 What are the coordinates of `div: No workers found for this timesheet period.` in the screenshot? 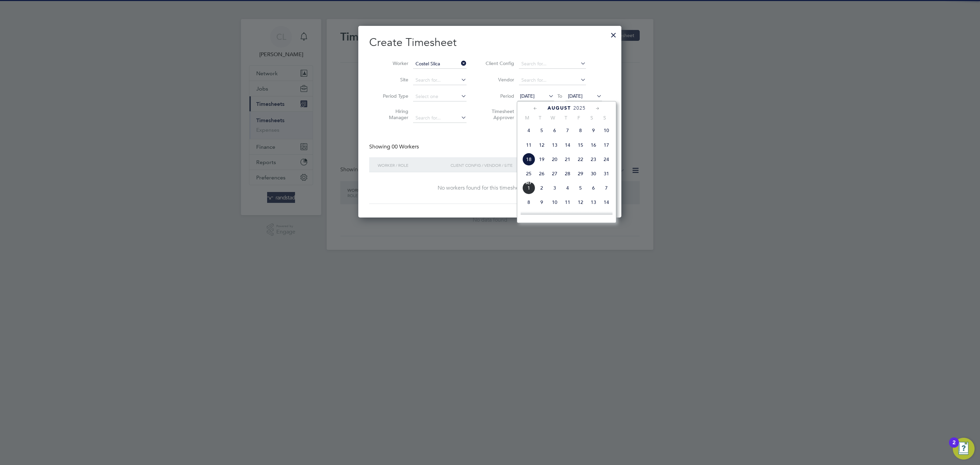 It's located at (490, 188).